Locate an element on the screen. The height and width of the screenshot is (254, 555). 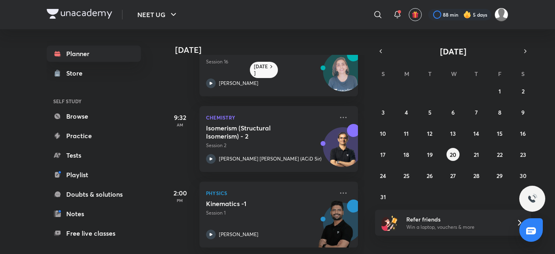
button: August 5, 2025 is located at coordinates (430, 112).